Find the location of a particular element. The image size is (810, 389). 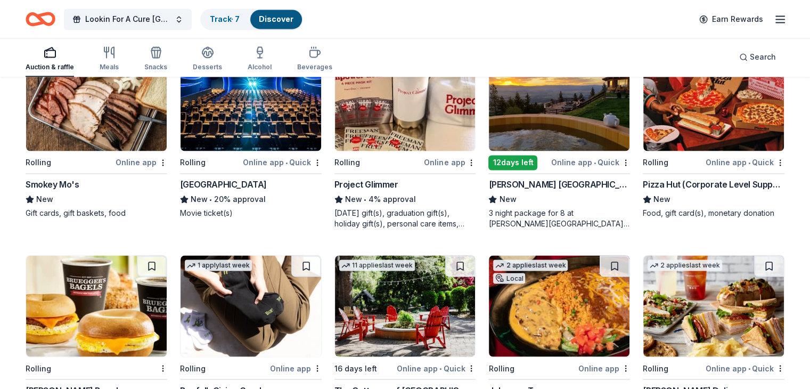

button: Meals is located at coordinates (109, 59).